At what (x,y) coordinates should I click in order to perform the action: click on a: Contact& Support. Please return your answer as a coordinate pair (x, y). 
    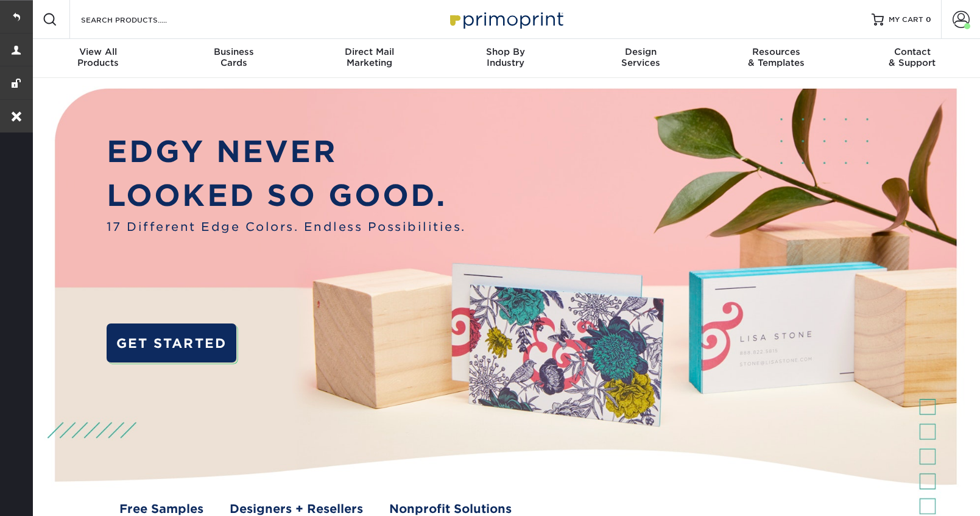
    Looking at the image, I should click on (911, 58).